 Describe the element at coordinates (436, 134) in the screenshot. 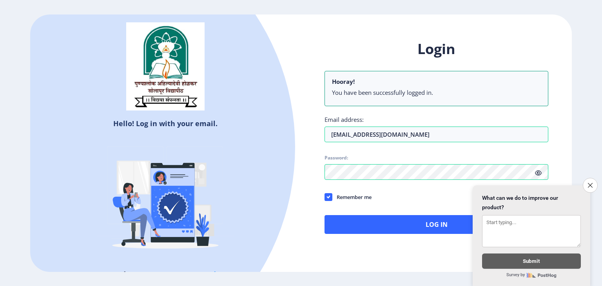

I see `input: Email address` at that location.